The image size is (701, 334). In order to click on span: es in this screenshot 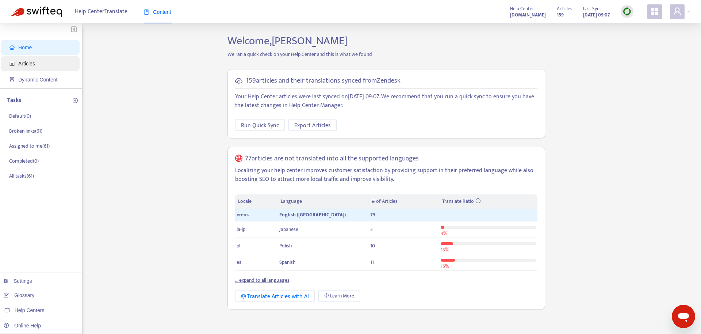, I will do `click(239, 262)`.